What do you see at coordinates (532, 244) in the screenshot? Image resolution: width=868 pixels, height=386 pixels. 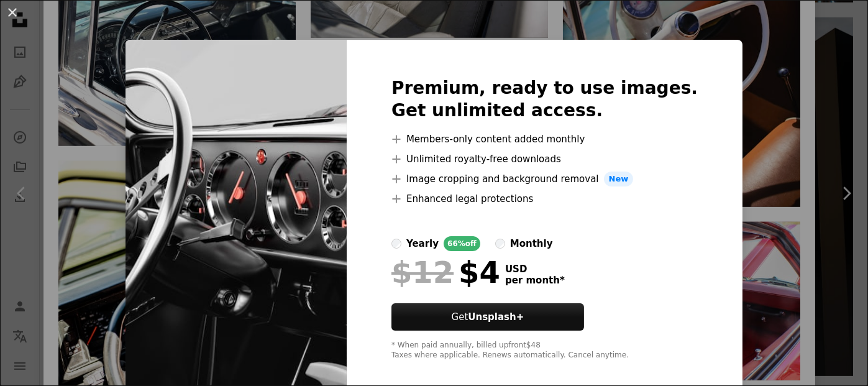 I see `div: monthly` at bounding box center [532, 244].